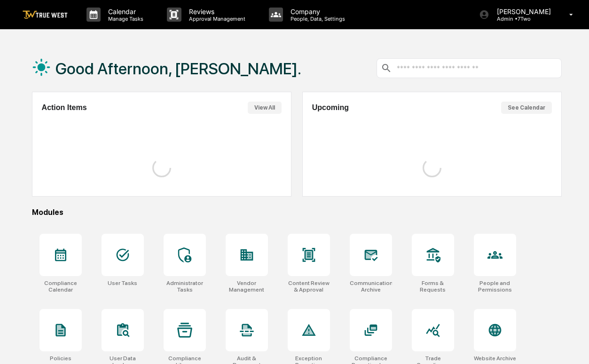 The image size is (589, 364). I want to click on p: Reviews, so click(216, 11).